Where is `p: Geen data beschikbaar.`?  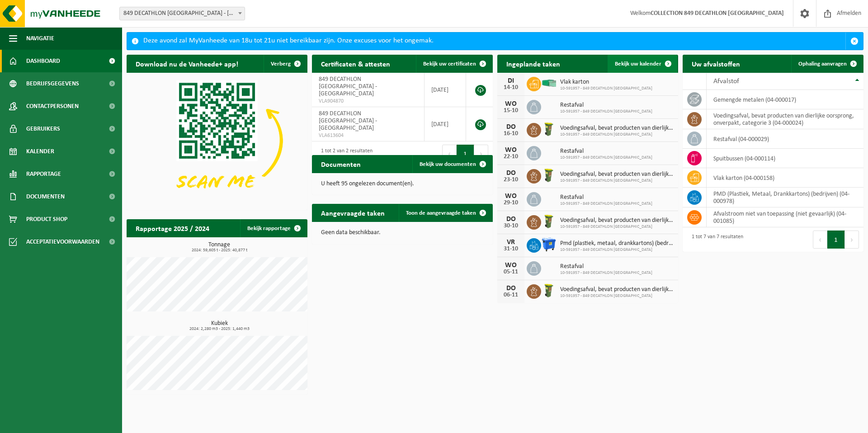
p: Geen data beschikbaar. is located at coordinates (402, 232).